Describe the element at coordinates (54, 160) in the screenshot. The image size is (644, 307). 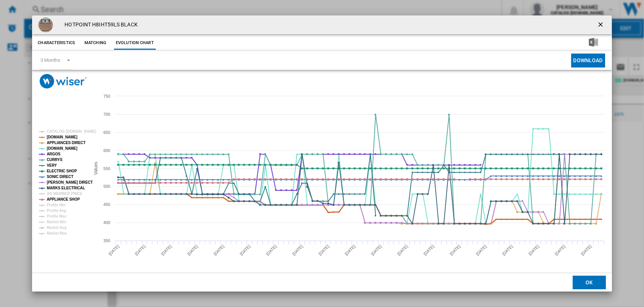
I see `tspan: CURRYS` at that location.